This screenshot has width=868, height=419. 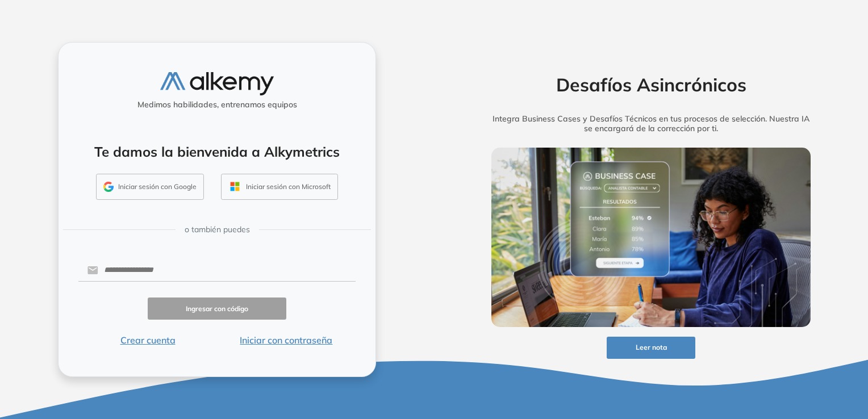 What do you see at coordinates (651, 85) in the screenshot?
I see `h2: Desafíos Asincrónicos` at bounding box center [651, 85].